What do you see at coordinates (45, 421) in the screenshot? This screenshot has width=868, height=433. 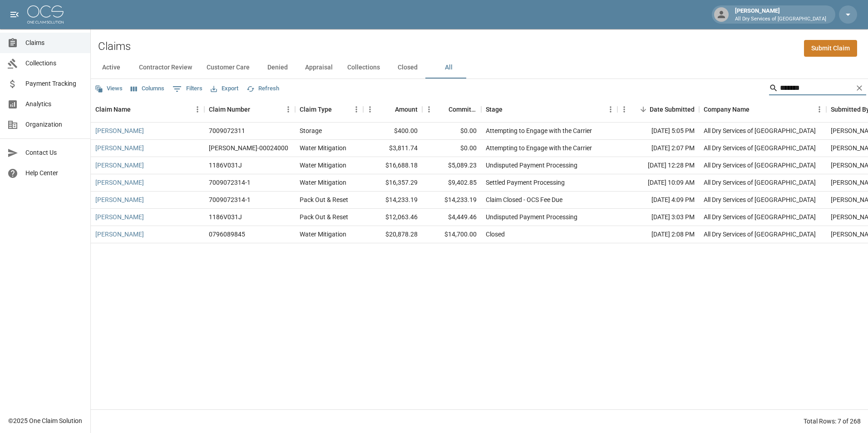 I see `div: © 2025 One Claim Solution` at bounding box center [45, 421].